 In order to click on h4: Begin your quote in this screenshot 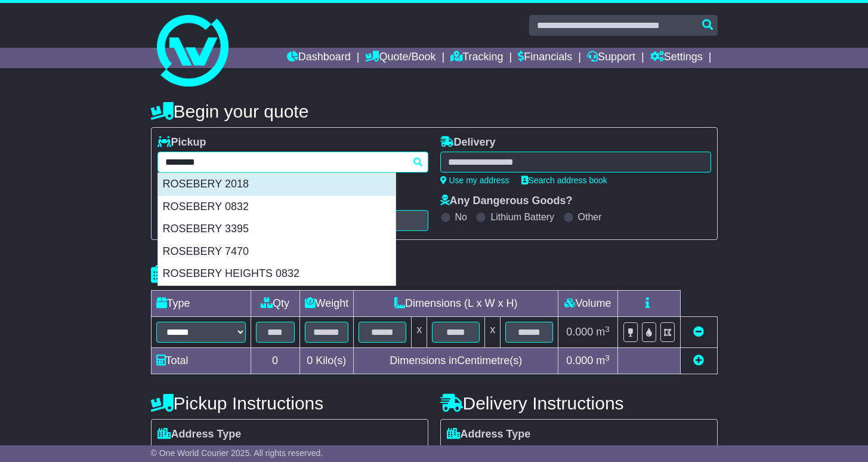, I will do `click(434, 111)`.